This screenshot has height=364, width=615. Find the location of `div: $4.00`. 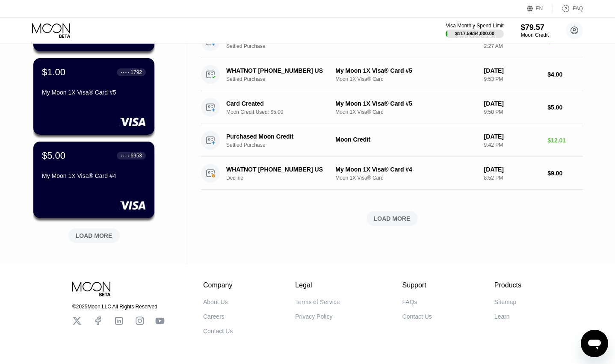

div: $4.00 is located at coordinates (565, 74).